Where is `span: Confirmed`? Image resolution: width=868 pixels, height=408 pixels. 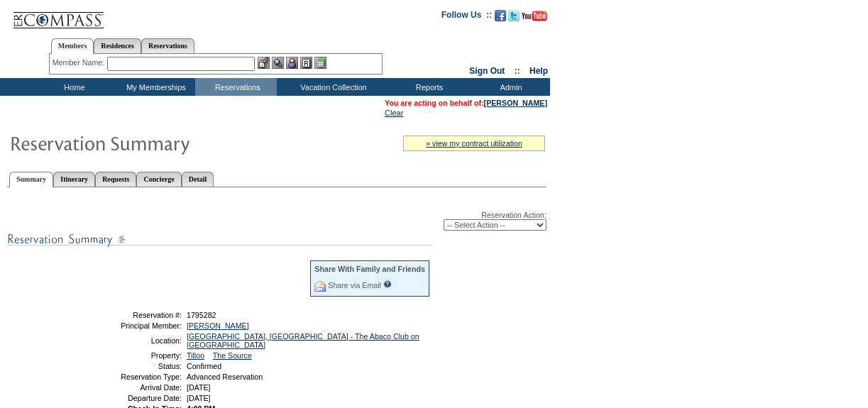 span: Confirmed is located at coordinates (204, 366).